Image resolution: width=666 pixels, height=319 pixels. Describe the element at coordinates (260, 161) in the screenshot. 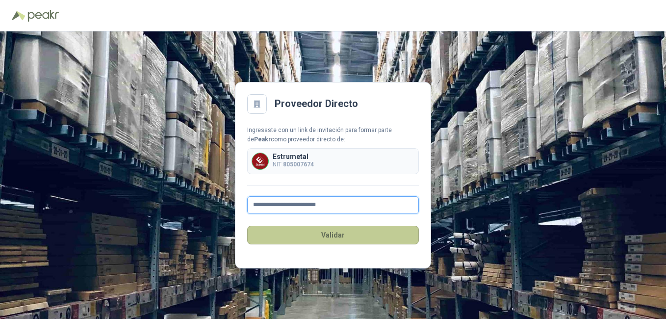

I see `img: Company Logo` at that location.